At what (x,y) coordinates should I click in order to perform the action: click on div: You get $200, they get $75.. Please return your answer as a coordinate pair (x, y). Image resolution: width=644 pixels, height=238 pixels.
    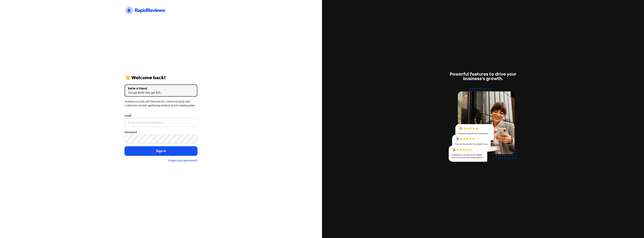
    Looking at the image, I should click on (161, 93).